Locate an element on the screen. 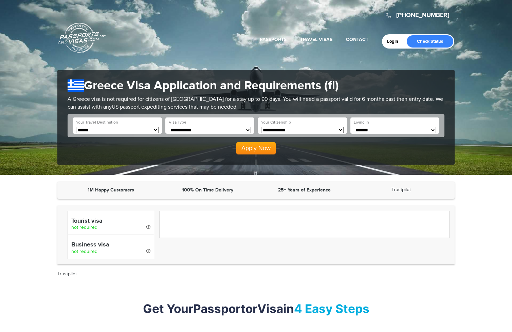  a: US passport expediting services is located at coordinates (149, 107).